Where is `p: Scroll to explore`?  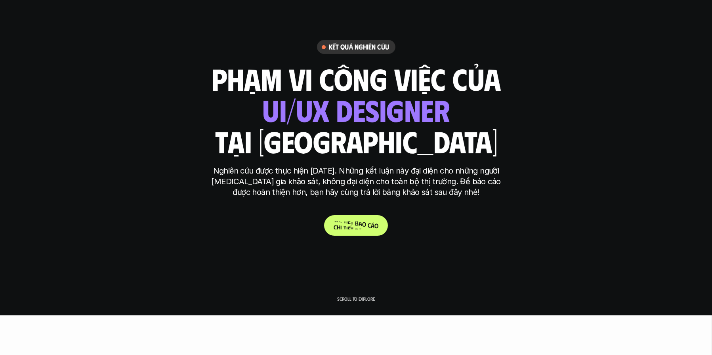
p: Scroll to explore is located at coordinates (356, 299).